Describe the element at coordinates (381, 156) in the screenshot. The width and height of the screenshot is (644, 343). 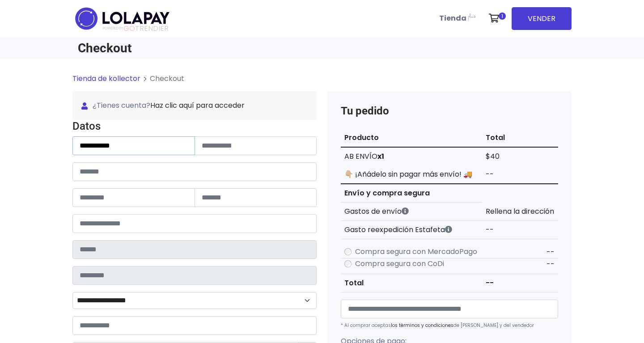
I see `strong: x1` at that location.